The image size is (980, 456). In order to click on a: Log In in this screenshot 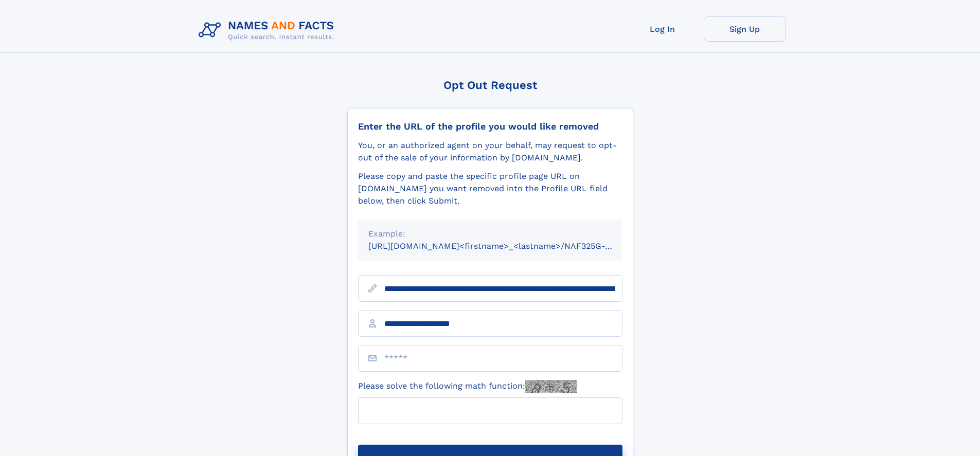, I will do `click(663, 29)`.